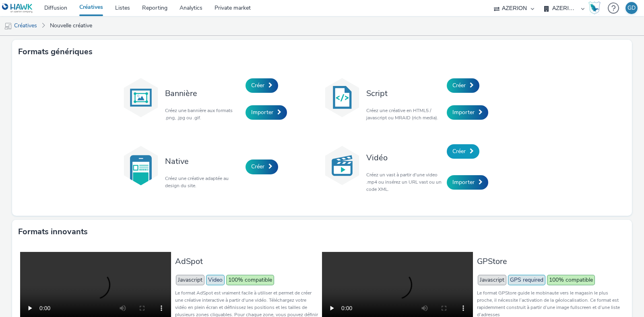  Describe the element at coordinates (595, 8) in the screenshot. I see `div: Hawk Academy` at that location.